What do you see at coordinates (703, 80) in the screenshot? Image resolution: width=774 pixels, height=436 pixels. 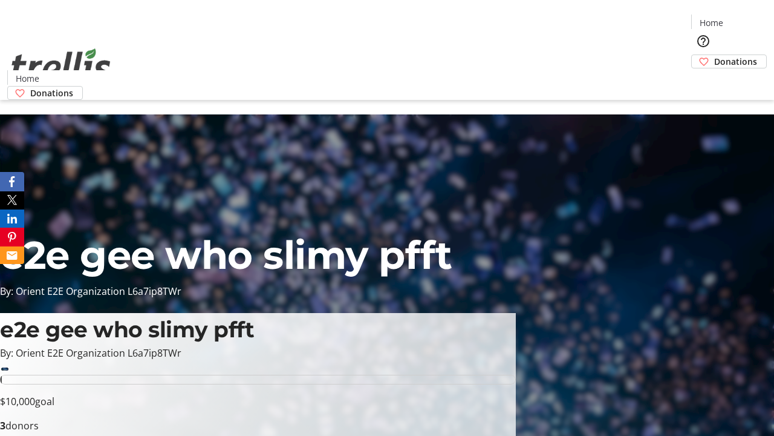 I see `button: Cart` at bounding box center [703, 80].